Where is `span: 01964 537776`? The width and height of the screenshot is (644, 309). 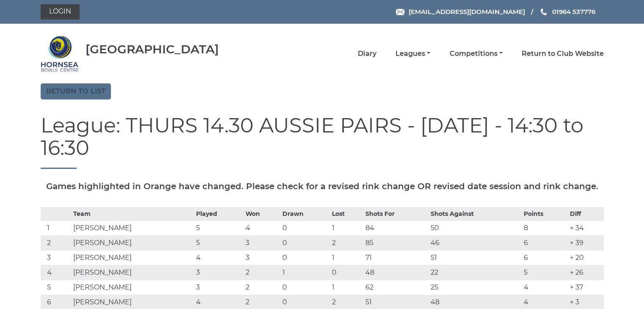 span: 01964 537776 is located at coordinates (573, 11).